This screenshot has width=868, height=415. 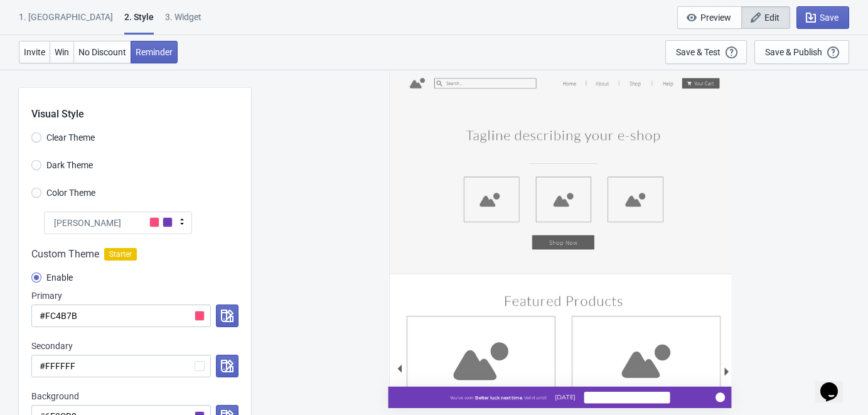 What do you see at coordinates (183, 22) in the screenshot?
I see `div: 3. Widget` at bounding box center [183, 22].